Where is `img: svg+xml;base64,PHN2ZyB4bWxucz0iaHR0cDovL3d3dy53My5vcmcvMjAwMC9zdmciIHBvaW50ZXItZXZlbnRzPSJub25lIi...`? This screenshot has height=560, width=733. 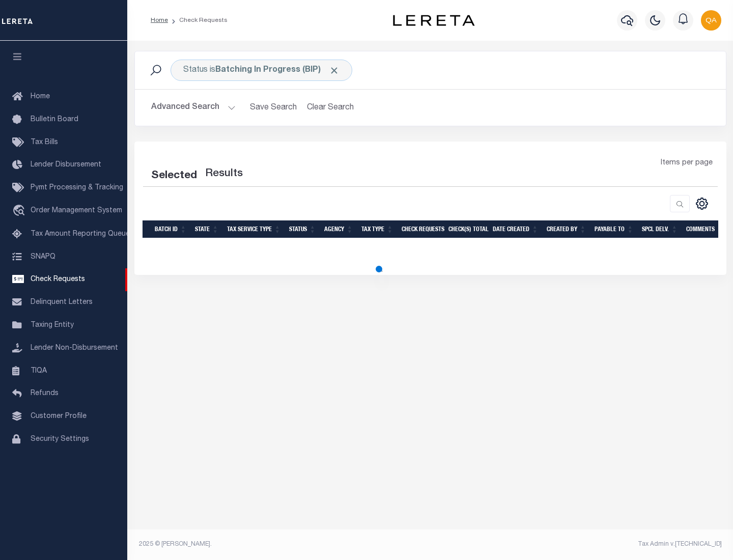 img: svg+xml;base64,PHN2ZyB4bWxucz0iaHR0cDovL3d3dy53My5vcmcvMjAwMC9zdmciIHBvaW50ZXItZXZlbnRzPSJub25lIi... is located at coordinates (711, 21).